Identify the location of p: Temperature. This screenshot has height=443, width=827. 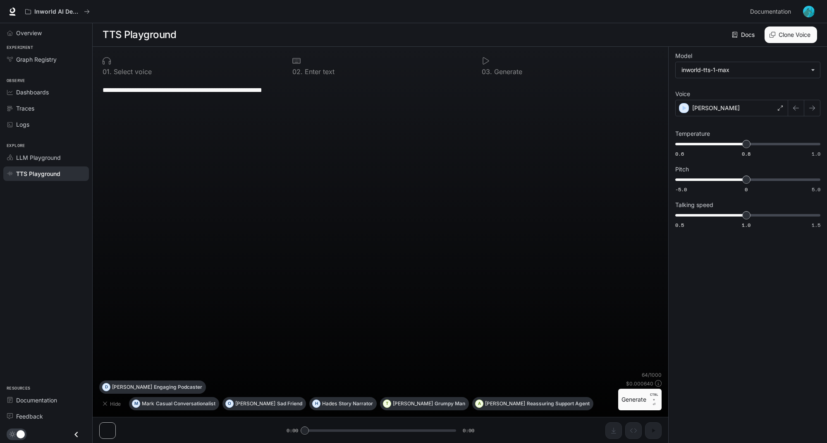
(693, 134).